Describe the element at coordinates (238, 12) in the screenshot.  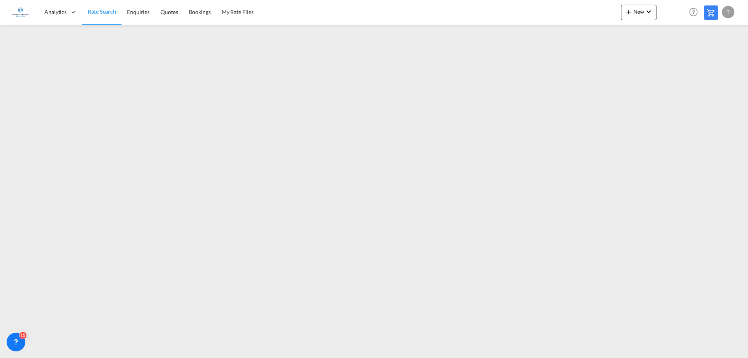
I see `span: My Rate Files` at that location.